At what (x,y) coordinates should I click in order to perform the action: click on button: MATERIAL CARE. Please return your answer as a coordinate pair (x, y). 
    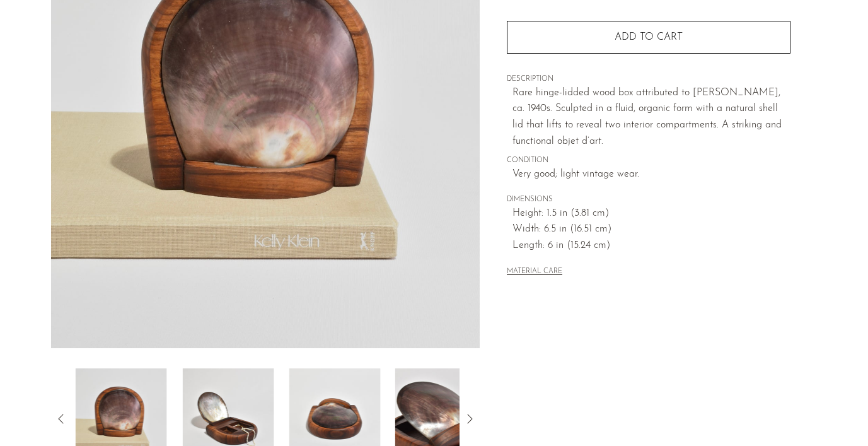
    Looking at the image, I should click on (534, 272).